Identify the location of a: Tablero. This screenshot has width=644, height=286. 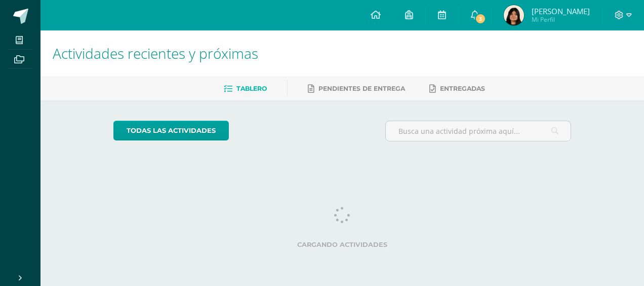
(245, 89).